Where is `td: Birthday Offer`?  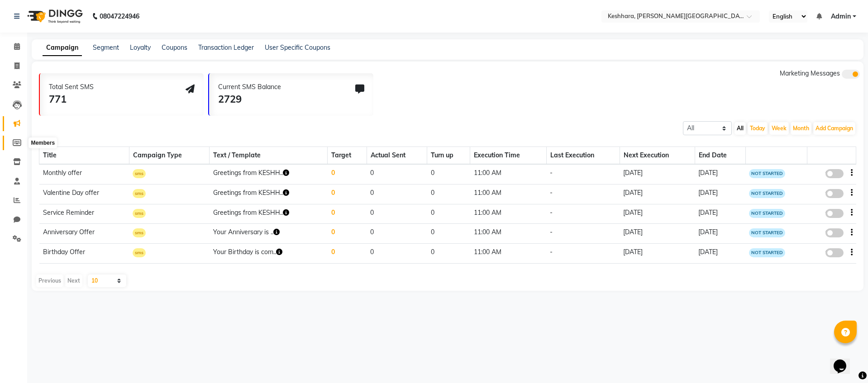
td: Birthday Offer is located at coordinates (84, 254).